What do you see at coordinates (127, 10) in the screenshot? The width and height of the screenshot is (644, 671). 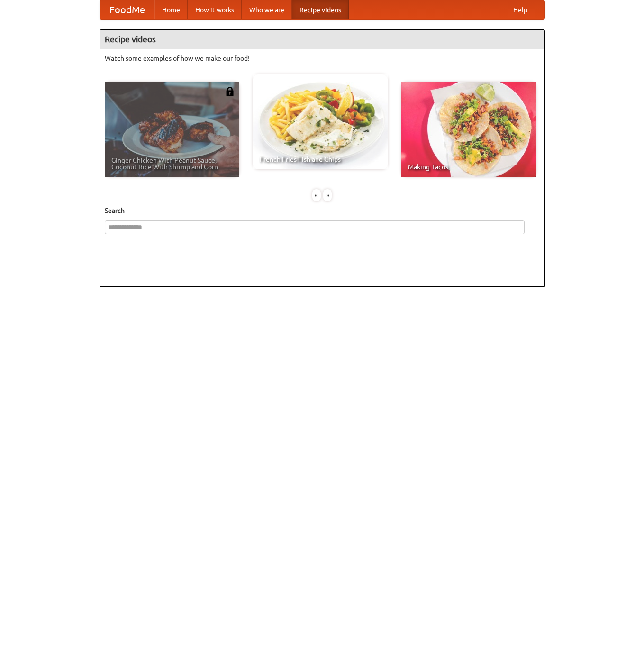 I see `a: FoodMe` at bounding box center [127, 10].